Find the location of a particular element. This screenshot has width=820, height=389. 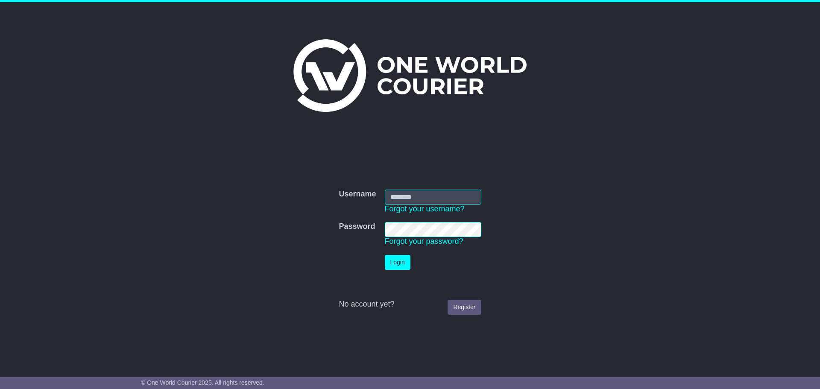

a: Register is located at coordinates (464, 307).